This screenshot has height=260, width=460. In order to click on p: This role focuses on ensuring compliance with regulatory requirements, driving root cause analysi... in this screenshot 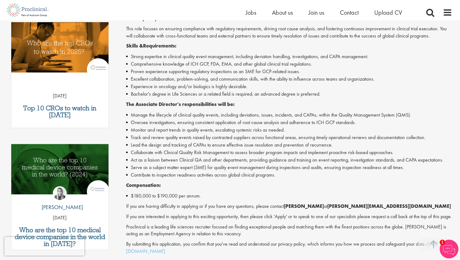, I will do `click(289, 33)`.